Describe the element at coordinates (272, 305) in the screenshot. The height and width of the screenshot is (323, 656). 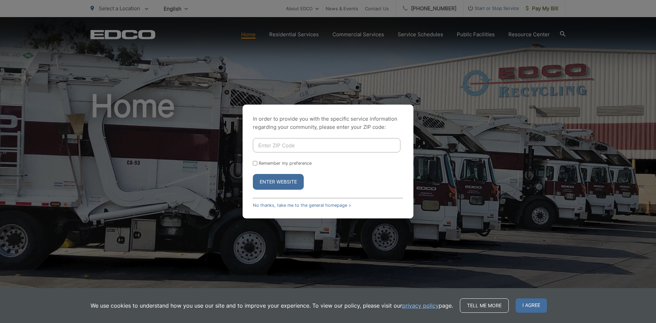
I see `p: We use cookies to understand how you use our site and to improve your experience. To view our pol...` at that location.